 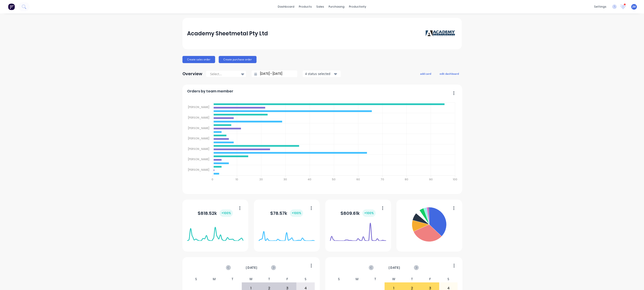 I want to click on div: products, so click(x=305, y=7).